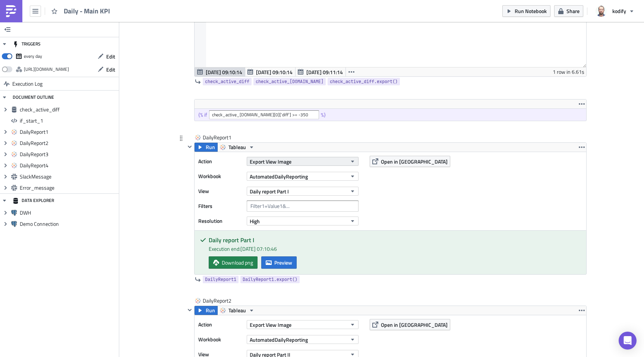 The width and height of the screenshot is (644, 357). I want to click on span: Run Notebook, so click(530, 11).